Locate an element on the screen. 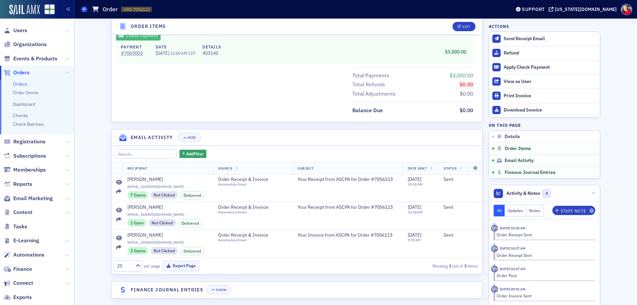 The image size is (637, 305). span: Email Activity is located at coordinates (519, 161).